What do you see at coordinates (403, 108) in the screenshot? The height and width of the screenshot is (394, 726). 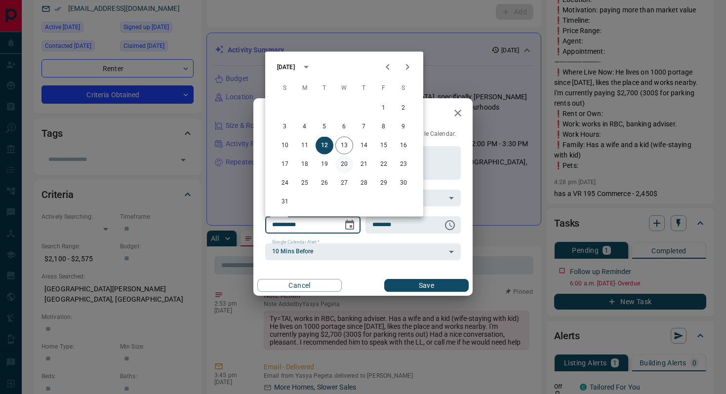 I see `button: 2` at bounding box center [403, 108].